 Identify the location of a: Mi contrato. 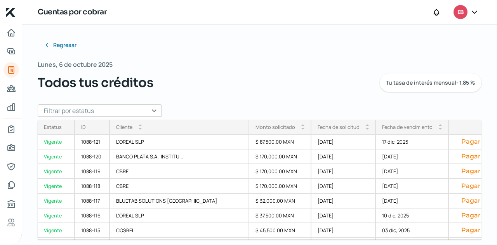
(11, 129).